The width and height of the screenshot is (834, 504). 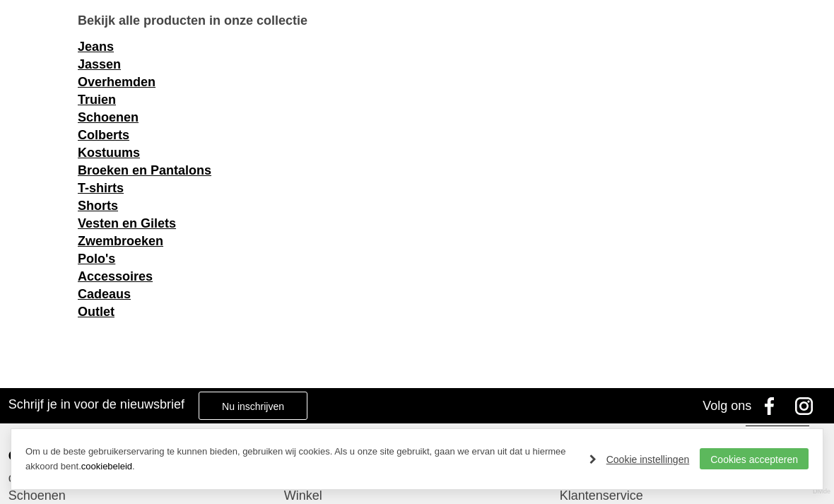 I want to click on a: Truien, so click(x=97, y=99).